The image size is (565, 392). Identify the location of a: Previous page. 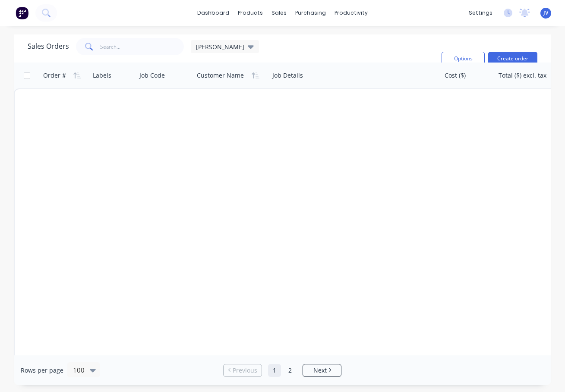
(242, 370).